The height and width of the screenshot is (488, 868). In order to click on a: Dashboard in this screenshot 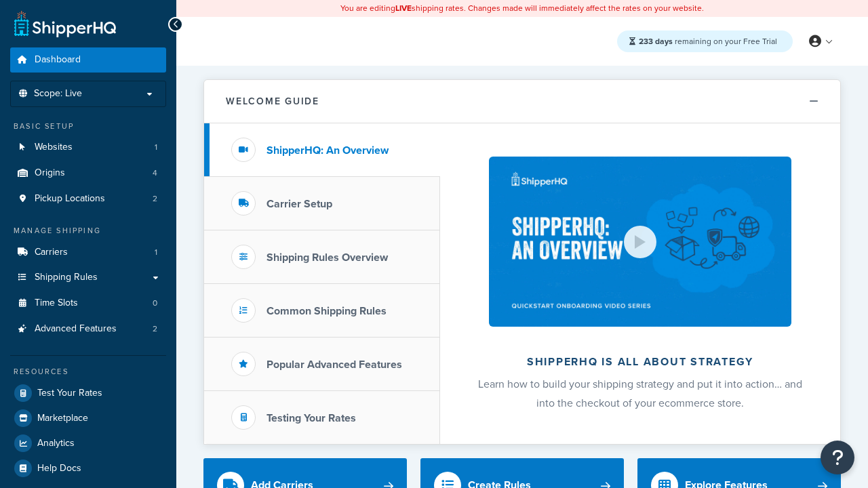, I will do `click(88, 60)`.